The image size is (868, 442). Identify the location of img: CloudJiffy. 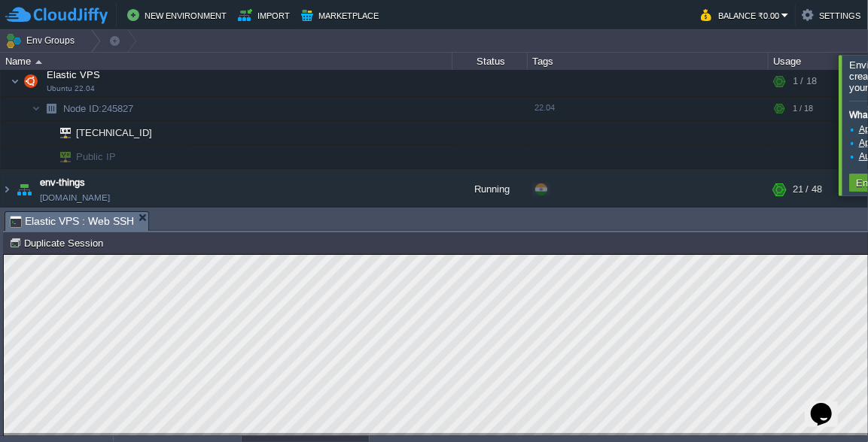
(56, 15).